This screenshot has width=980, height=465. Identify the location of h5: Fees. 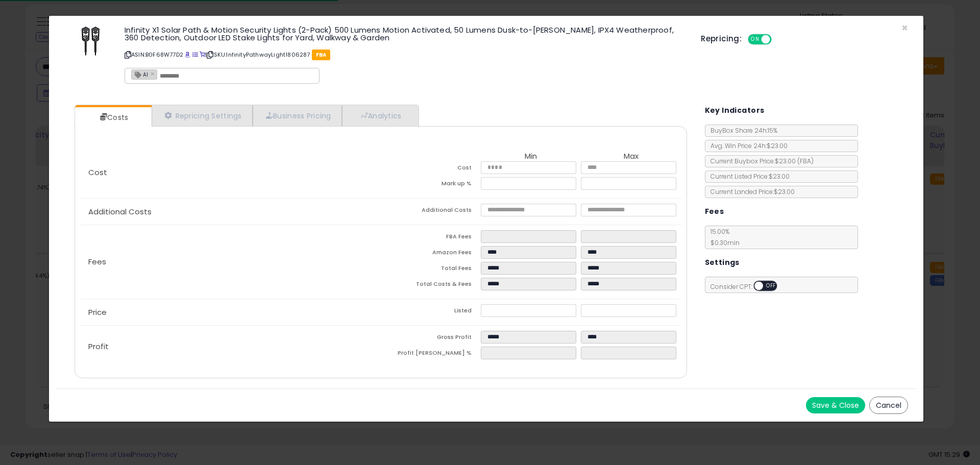
(714, 211).